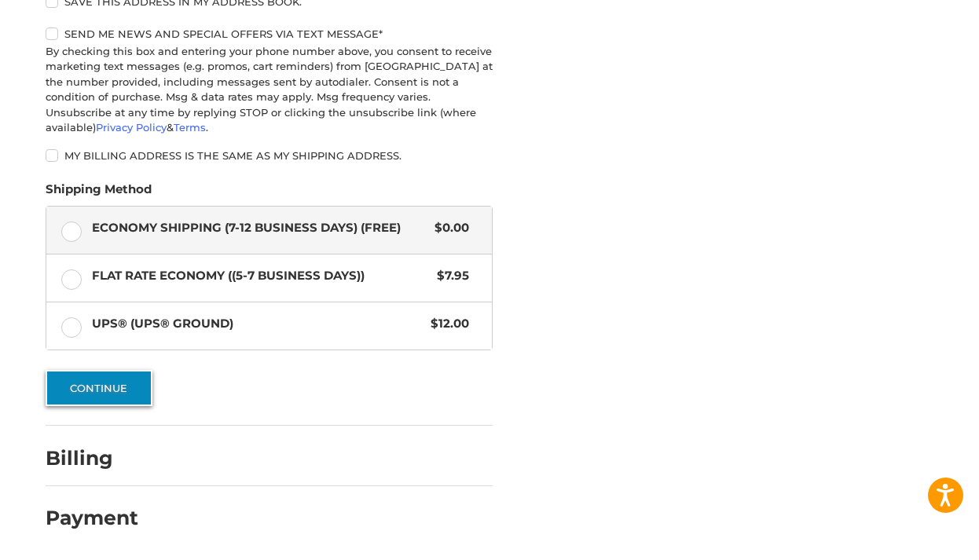 This screenshot has width=979, height=560. What do you see at coordinates (268, 156) in the screenshot?
I see `label: My billing address is the same as my shipping address.` at bounding box center [268, 156].